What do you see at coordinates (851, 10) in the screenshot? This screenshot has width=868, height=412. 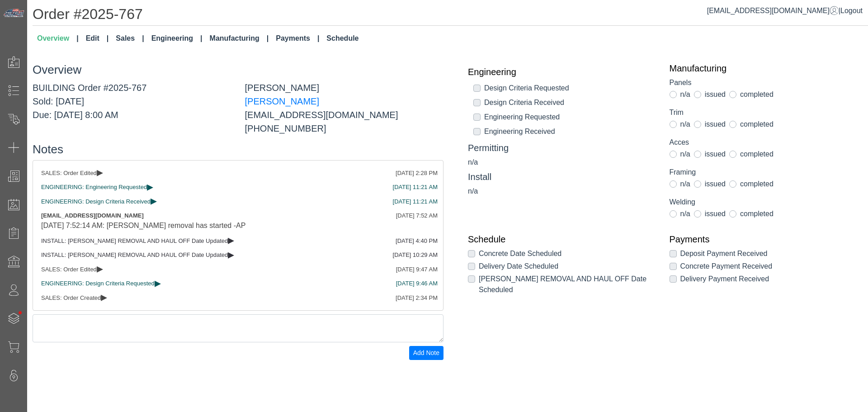 I see `span: Logout` at bounding box center [851, 10].